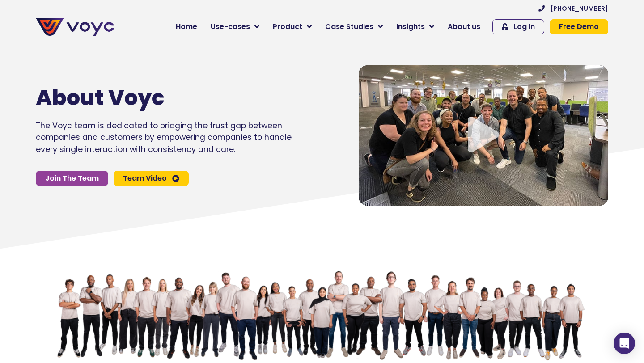 The height and width of the screenshot is (363, 644). Describe the element at coordinates (230, 27) in the screenshot. I see `span: Use-cases` at that location.